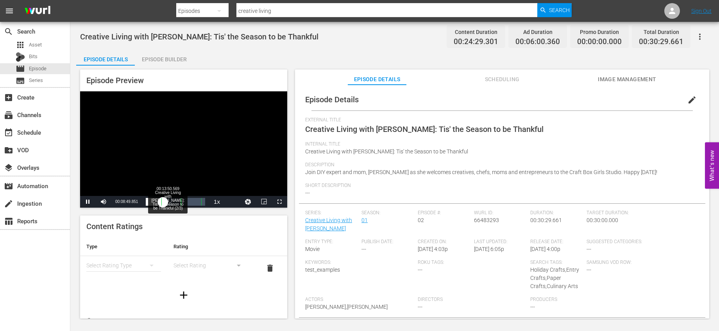 The image size is (719, 331). Describe the element at coordinates (9, 115) in the screenshot. I see `span: Channels` at that location.